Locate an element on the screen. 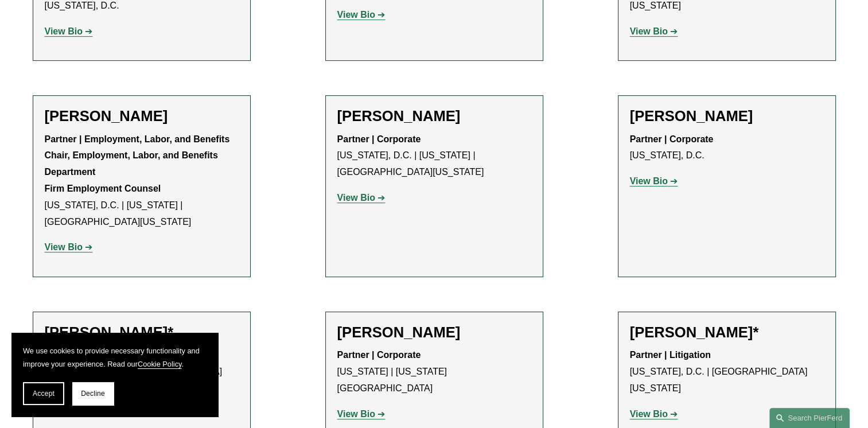 The width and height of the screenshot is (868, 428). button: Accept is located at coordinates (44, 393).